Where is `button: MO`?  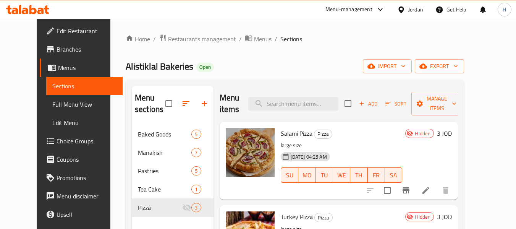 button: MO is located at coordinates (307, 175).